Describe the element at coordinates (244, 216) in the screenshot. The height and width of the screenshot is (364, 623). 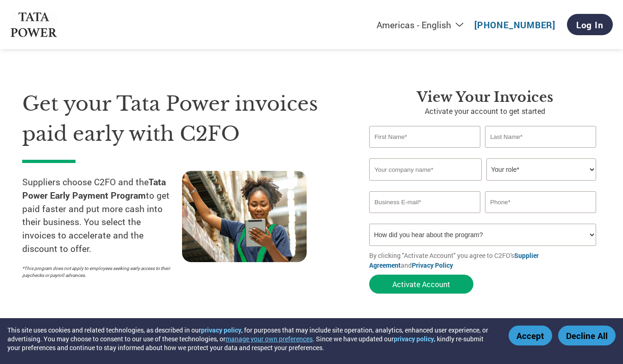
I see `img: supply chain worker` at that location.